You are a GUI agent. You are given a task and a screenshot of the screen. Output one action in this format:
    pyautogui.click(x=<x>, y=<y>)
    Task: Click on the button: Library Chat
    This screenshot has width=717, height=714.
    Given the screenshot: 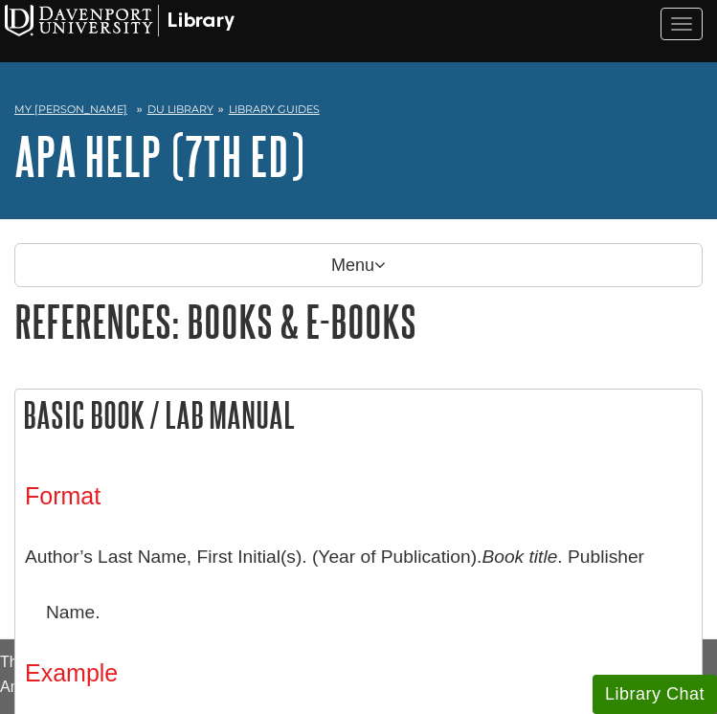 What is the action you would take?
    pyautogui.click(x=655, y=694)
    